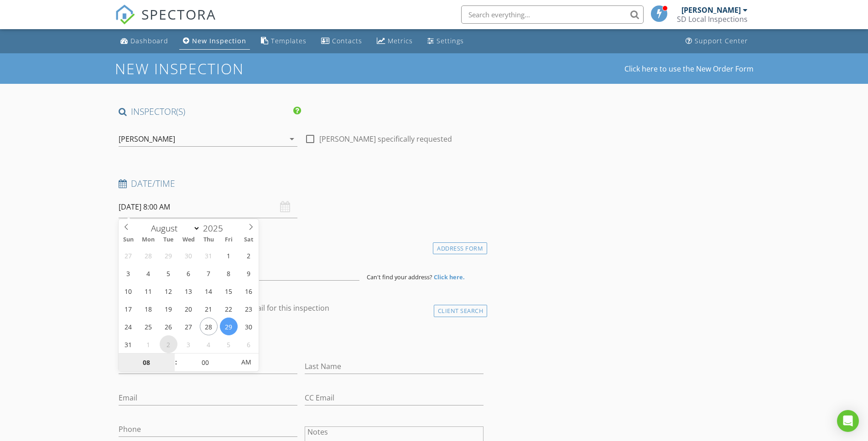  I want to click on span: August 8, 2025, so click(229, 273).